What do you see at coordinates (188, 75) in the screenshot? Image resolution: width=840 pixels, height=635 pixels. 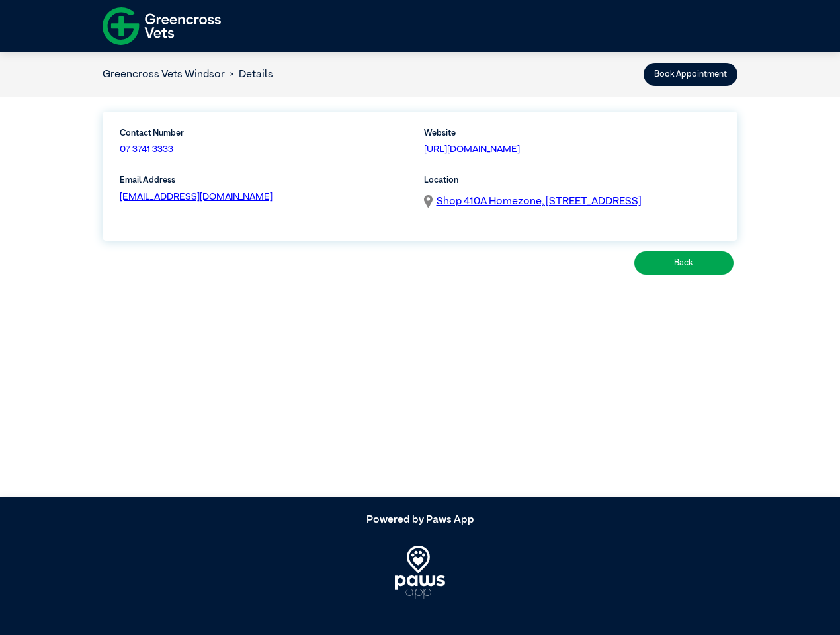 I see `nav: breadcrumb` at bounding box center [188, 75].